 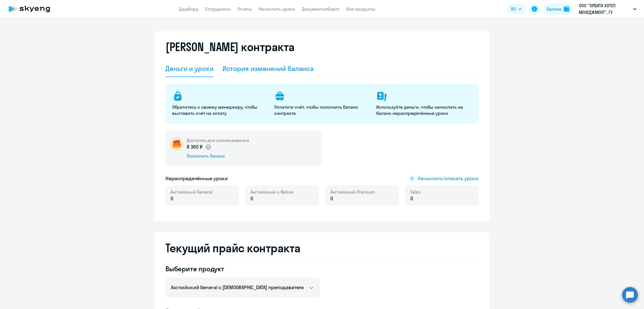 What do you see at coordinates (189, 69) in the screenshot?
I see `div: Деньги и уроки` at bounding box center [189, 69].